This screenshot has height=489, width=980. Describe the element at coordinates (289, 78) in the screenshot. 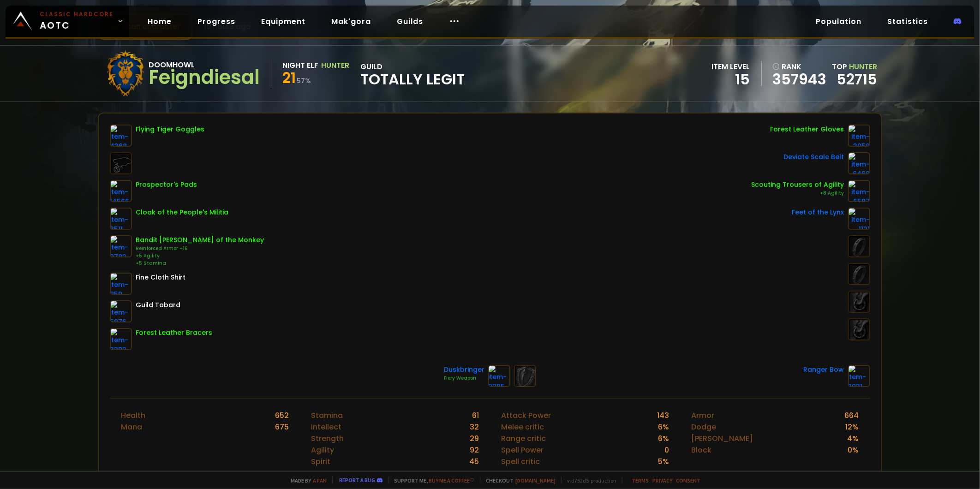

I see `span: 21` at that location.